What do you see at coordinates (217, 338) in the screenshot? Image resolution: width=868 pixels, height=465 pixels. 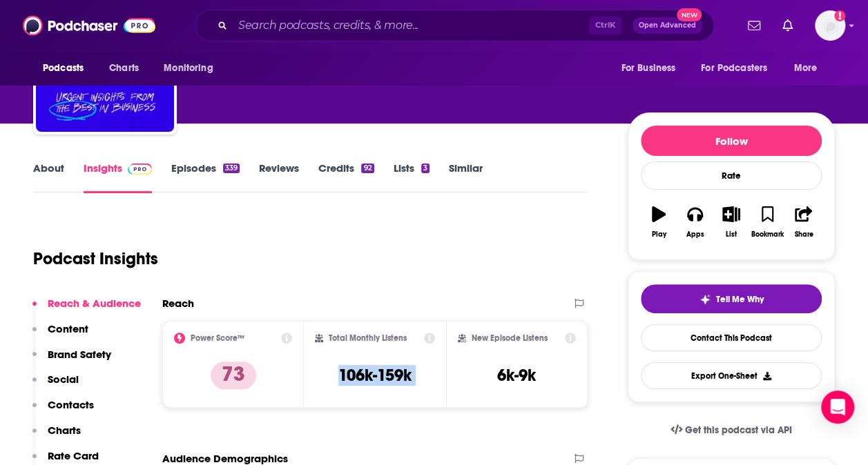 I see `h2: Power Score™` at bounding box center [217, 338].